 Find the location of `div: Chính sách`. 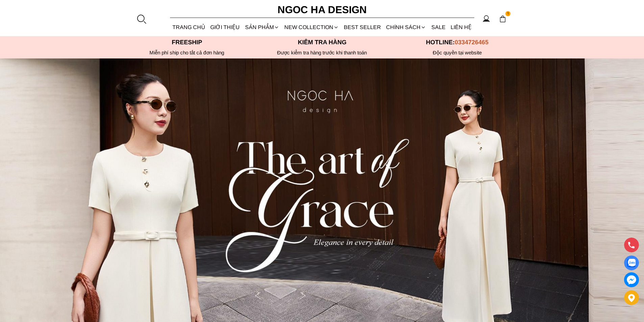

div: Chính sách is located at coordinates (406, 27).